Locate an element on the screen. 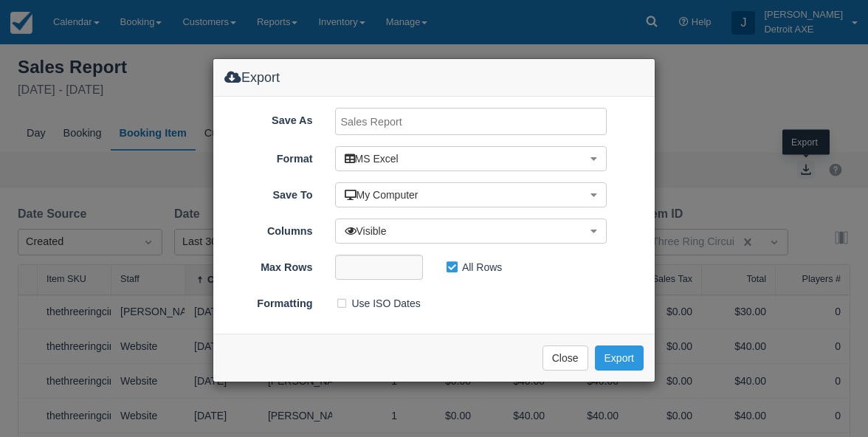 This screenshot has width=868, height=437. h4: Export is located at coordinates (434, 78).